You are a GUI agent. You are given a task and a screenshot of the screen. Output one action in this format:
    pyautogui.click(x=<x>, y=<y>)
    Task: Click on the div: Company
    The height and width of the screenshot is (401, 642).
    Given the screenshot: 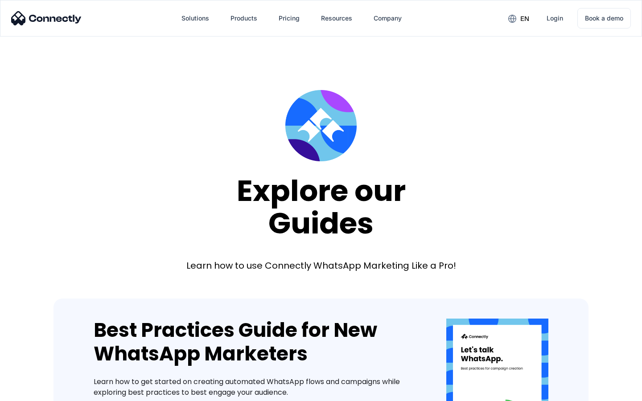 What is the action you would take?
    pyautogui.click(x=388, y=18)
    